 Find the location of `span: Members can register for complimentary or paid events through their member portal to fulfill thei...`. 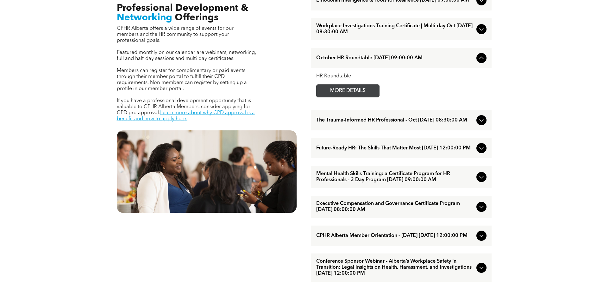

span: Members can register for complimentary or paid events through their member portal to fulfill thei... is located at coordinates (182, 80).